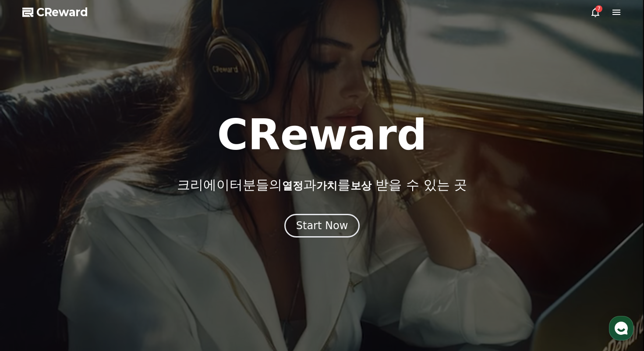  What do you see at coordinates (327, 186) in the screenshot?
I see `span: 가치` at bounding box center [327, 186].